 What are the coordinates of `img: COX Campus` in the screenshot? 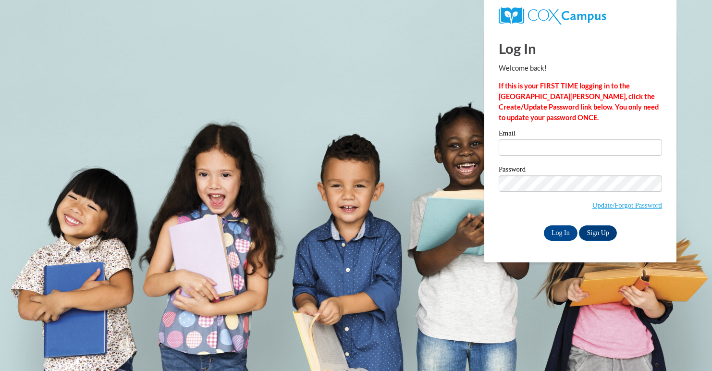 It's located at (553, 16).